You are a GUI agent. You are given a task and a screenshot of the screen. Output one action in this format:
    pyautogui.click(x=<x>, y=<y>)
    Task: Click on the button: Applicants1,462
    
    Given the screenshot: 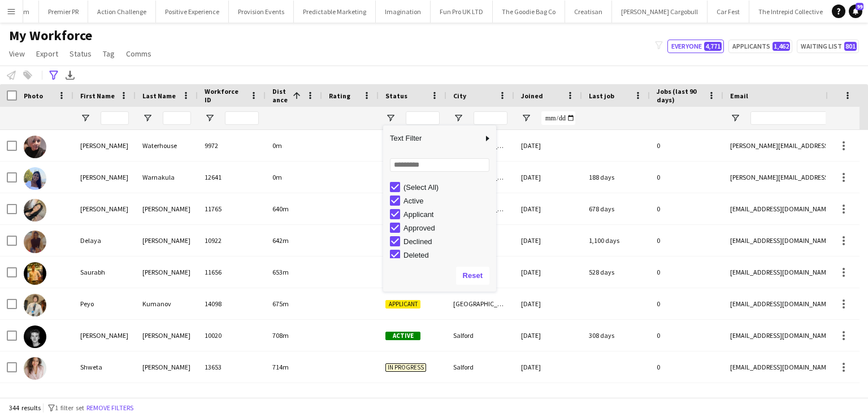 What is the action you would take?
    pyautogui.click(x=760, y=47)
    